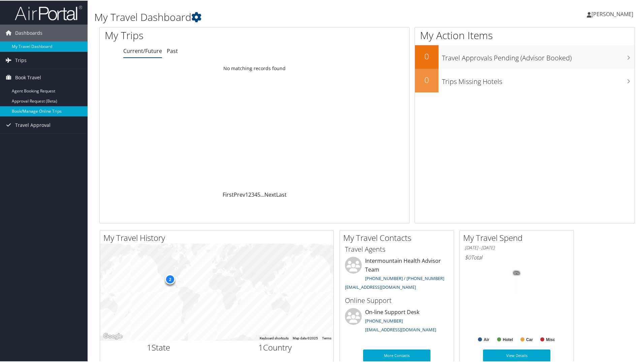 The image size is (644, 362). What do you see at coordinates (28, 77) in the screenshot?
I see `span: Book Travel` at bounding box center [28, 77].